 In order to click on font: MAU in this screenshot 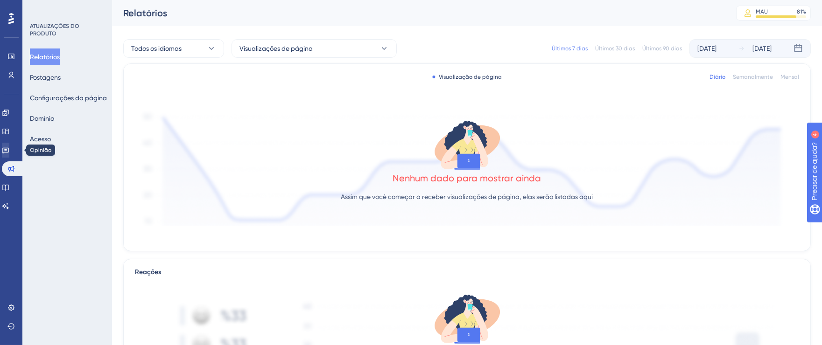, I will do `click(761, 12)`.